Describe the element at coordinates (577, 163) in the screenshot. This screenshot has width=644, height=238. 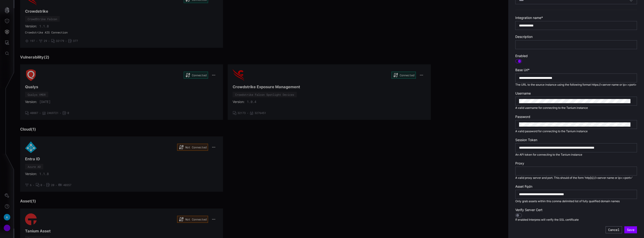
I see `label: Proxy` at that location.